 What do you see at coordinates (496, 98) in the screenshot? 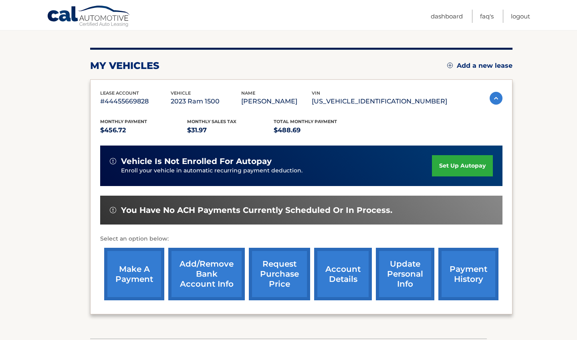
I see `img: accordion-active.svg` at bounding box center [496, 98].